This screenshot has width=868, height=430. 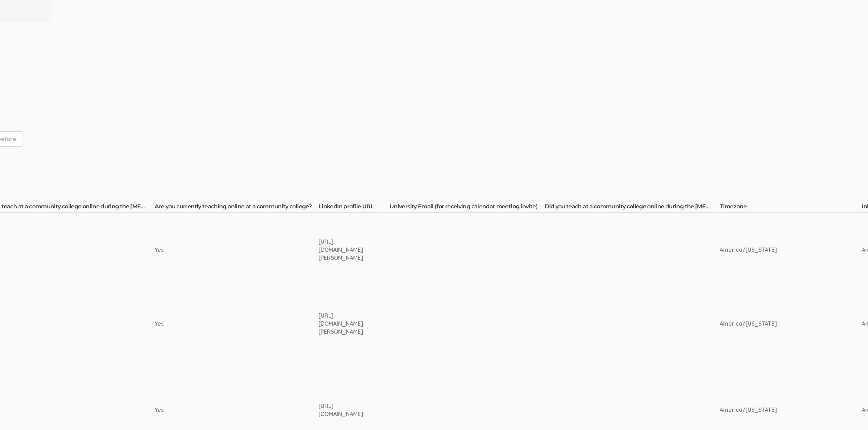 What do you see at coordinates (354, 208) in the screenshot?
I see `th: LinkedIn profile URL` at bounding box center [354, 208].